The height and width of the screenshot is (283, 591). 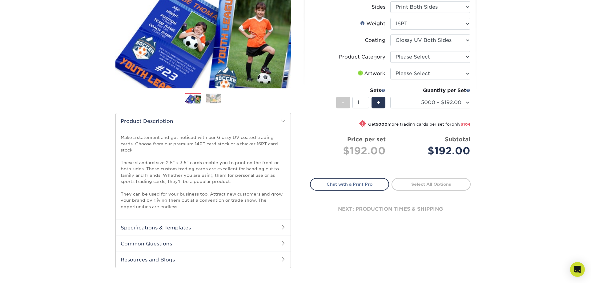 What do you see at coordinates (203, 259) in the screenshot?
I see `h2: Resources and Blogs` at bounding box center [203, 259].